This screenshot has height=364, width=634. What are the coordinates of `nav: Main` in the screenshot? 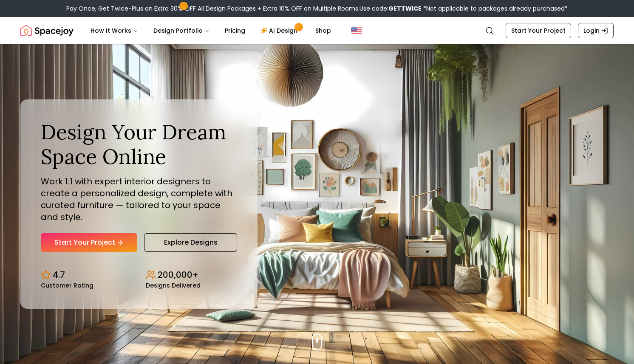 It's located at (211, 30).